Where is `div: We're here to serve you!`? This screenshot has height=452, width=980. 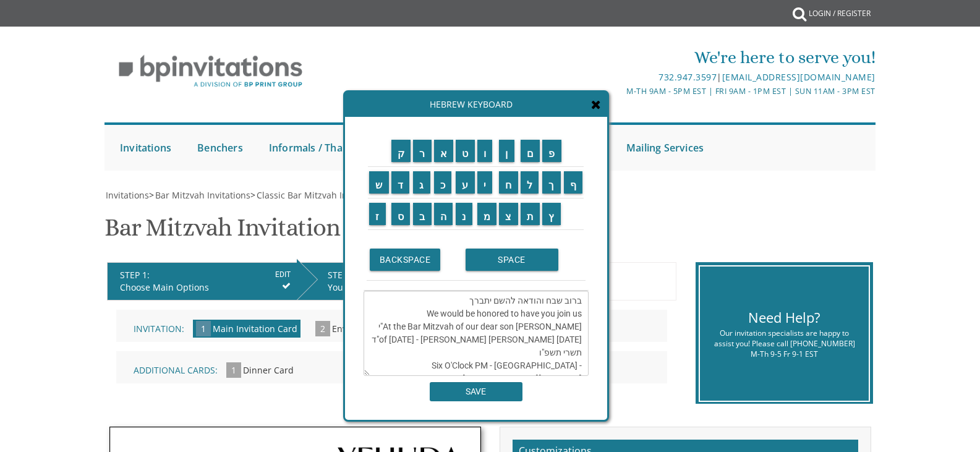
div: We're here to serve you! is located at coordinates (619, 57).